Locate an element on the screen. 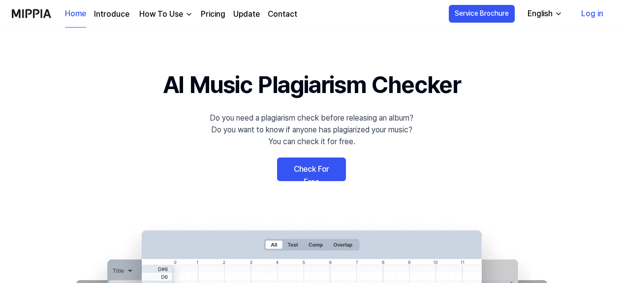  a: Service Brochure is located at coordinates (482, 14).